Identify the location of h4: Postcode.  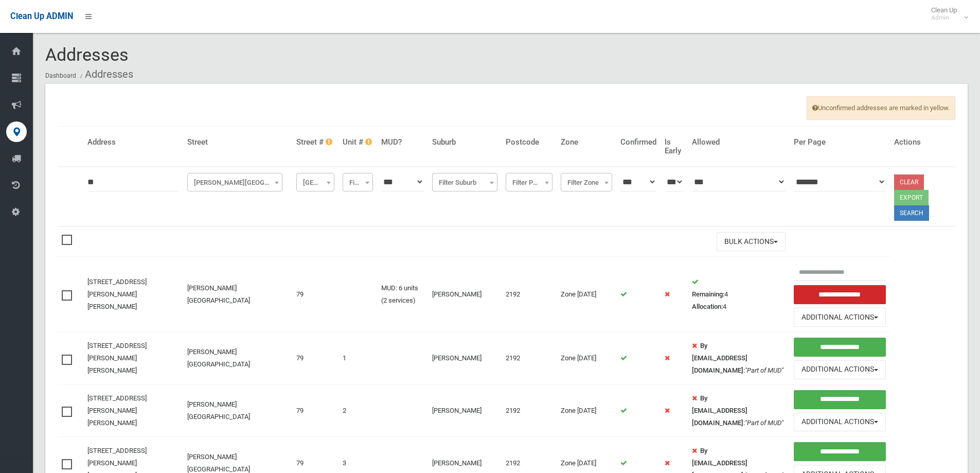
(530, 142).